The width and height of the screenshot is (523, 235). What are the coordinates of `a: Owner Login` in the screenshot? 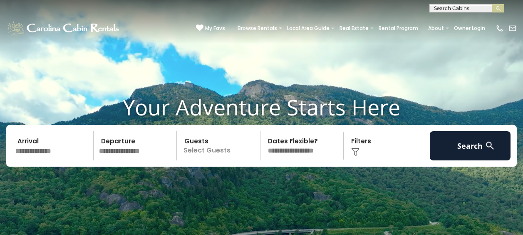 It's located at (470, 28).